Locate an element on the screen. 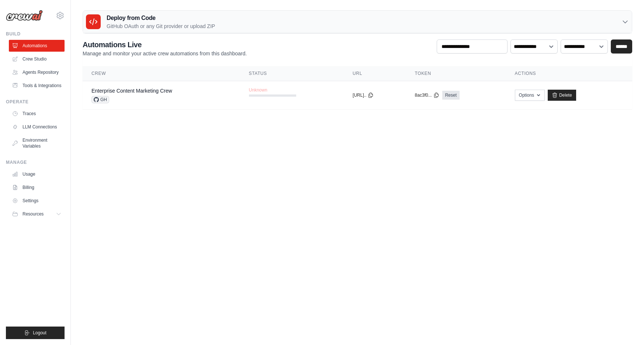 Image resolution: width=644 pixels, height=345 pixels. button: Options is located at coordinates (529, 95).